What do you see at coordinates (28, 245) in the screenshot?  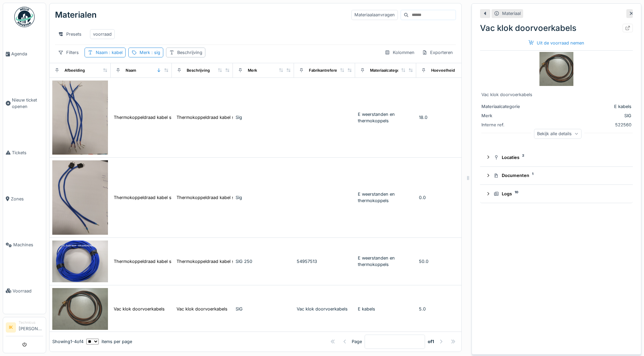 I see `span: Machines` at bounding box center [28, 245].